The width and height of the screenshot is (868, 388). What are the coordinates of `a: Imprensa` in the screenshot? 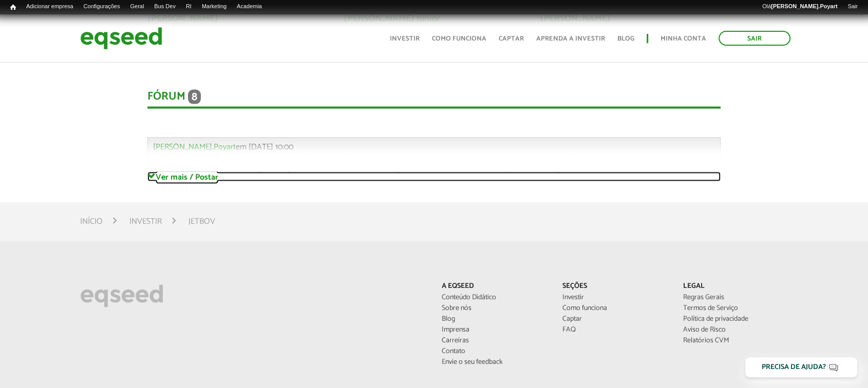 It's located at (494, 330).